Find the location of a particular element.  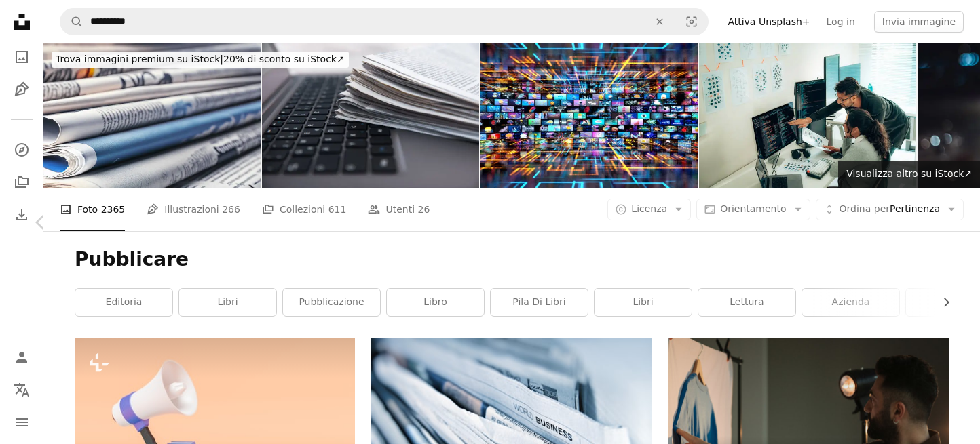

a: pubblicazione is located at coordinates (331, 303).